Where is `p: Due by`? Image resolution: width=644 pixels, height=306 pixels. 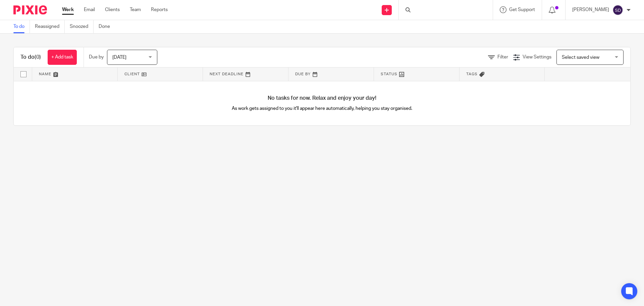
p: Due by is located at coordinates (96, 57).